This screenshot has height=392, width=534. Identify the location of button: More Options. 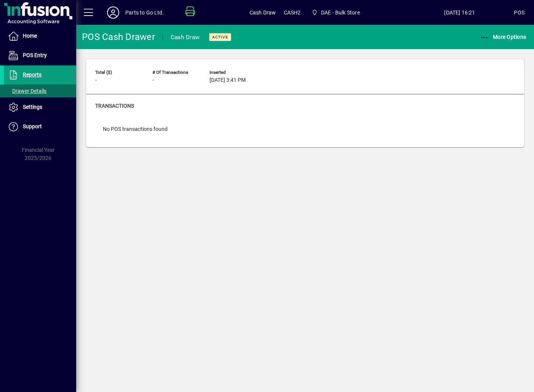
(503, 37).